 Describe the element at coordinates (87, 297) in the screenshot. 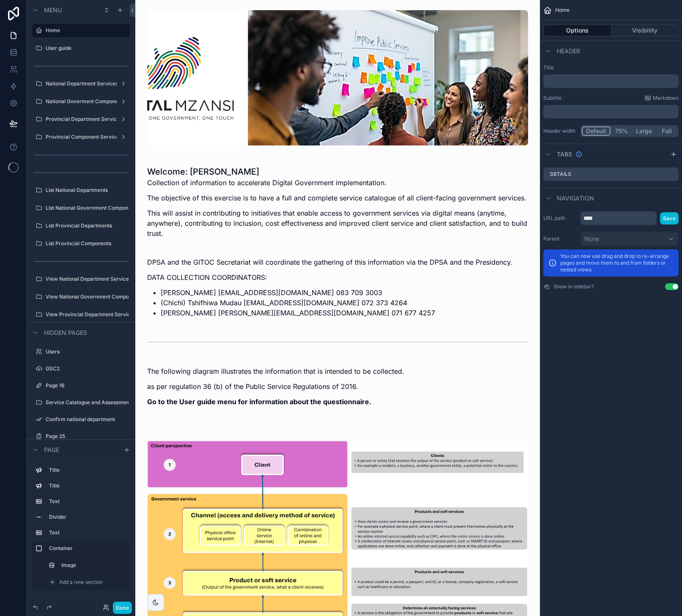

I see `label: View National Government Component Services` at that location.